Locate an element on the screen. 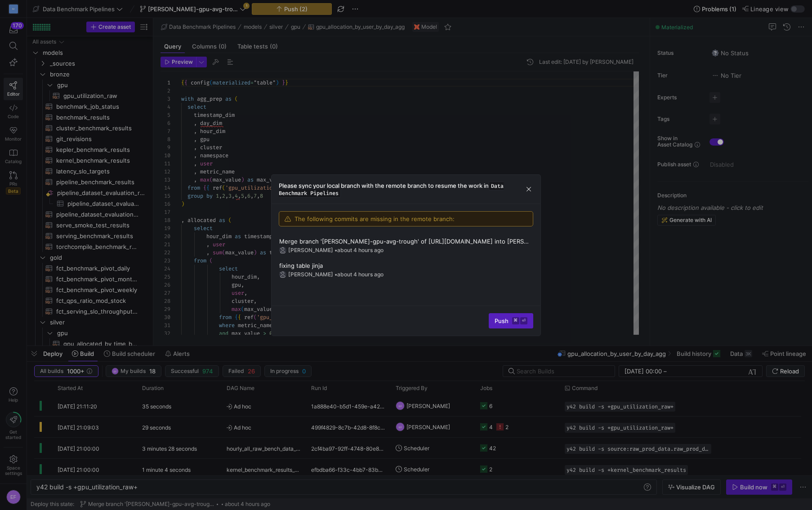  div: fixing table jinja is located at coordinates (406, 265).